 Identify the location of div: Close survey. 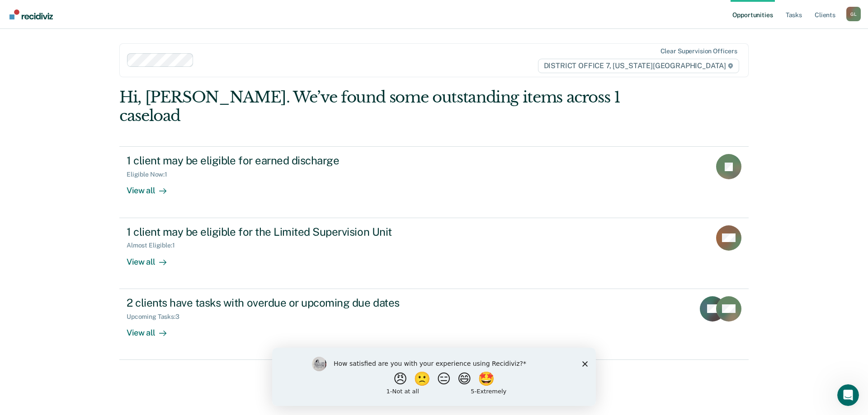
(313, 16).